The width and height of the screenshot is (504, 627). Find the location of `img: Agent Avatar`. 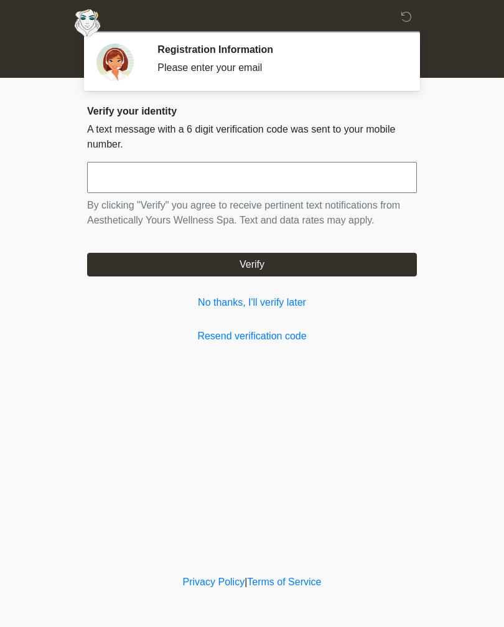

img: Agent Avatar is located at coordinates (115, 62).